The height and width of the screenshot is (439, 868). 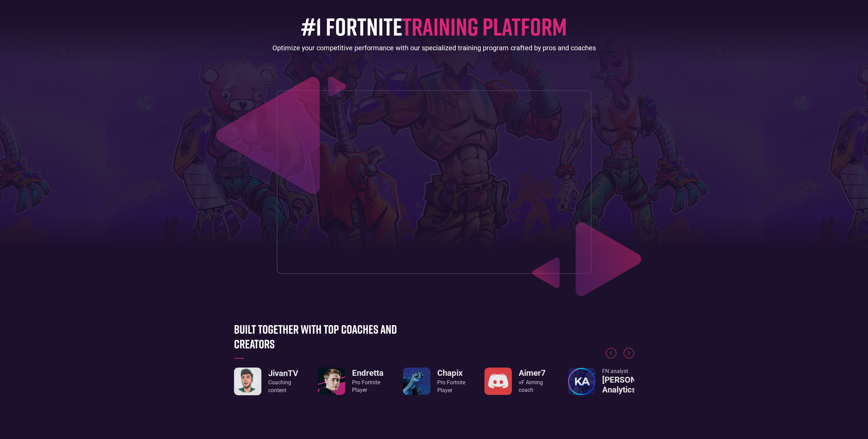 I want to click on h3: JivanTV, so click(x=284, y=374).